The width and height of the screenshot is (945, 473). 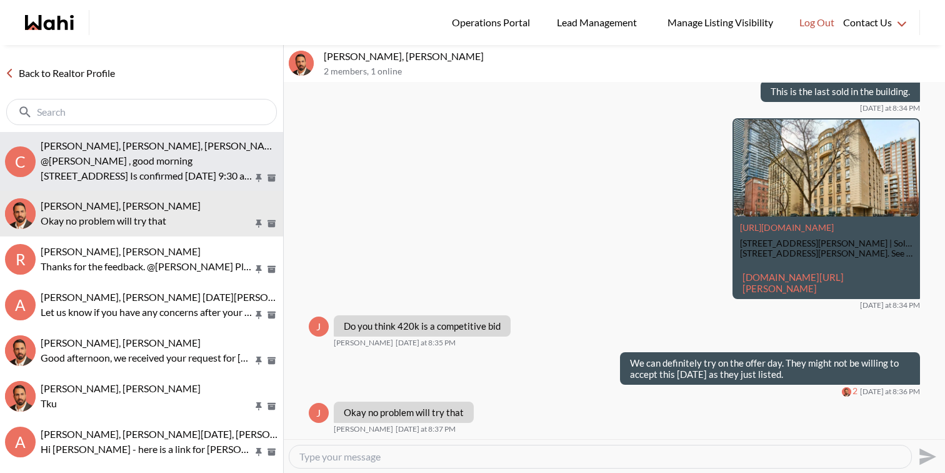 I want to click on div: Behnam Fazili, so click(x=847, y=391).